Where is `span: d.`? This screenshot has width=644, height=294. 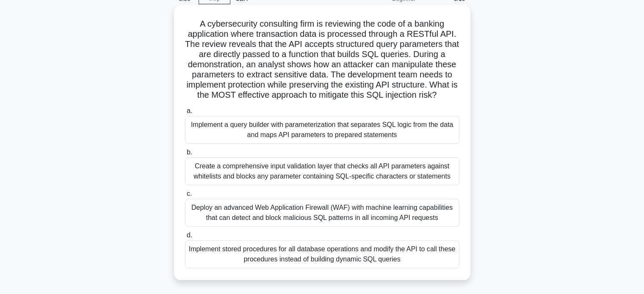 span: d. is located at coordinates (189, 235).